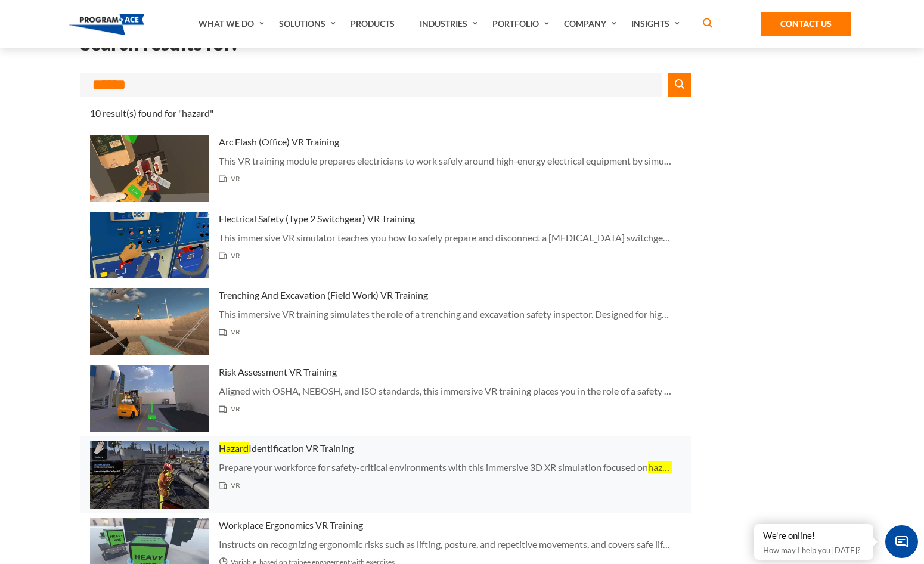 The image size is (924, 564). Describe the element at coordinates (445, 391) in the screenshot. I see `p: Aligned with OSHA, NEBOSH, and ISO standards, this immersive VR training places you in the role o...` at that location.